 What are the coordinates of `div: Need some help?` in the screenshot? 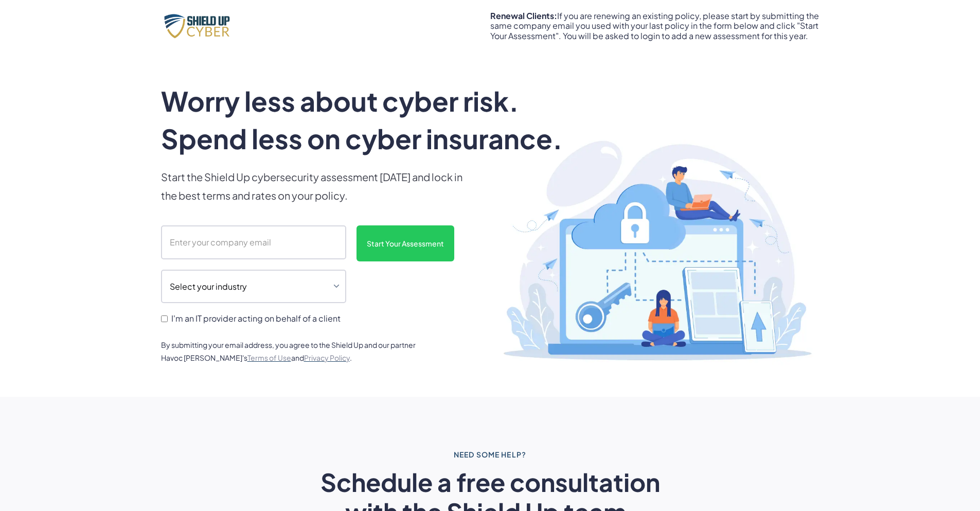 It's located at (490, 454).